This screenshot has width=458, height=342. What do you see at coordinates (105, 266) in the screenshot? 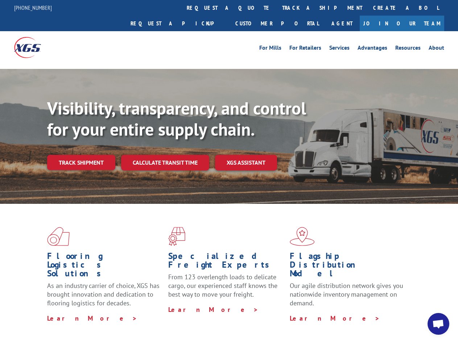
I see `h1: Flooring Logistics Solutions` at bounding box center [105, 266].